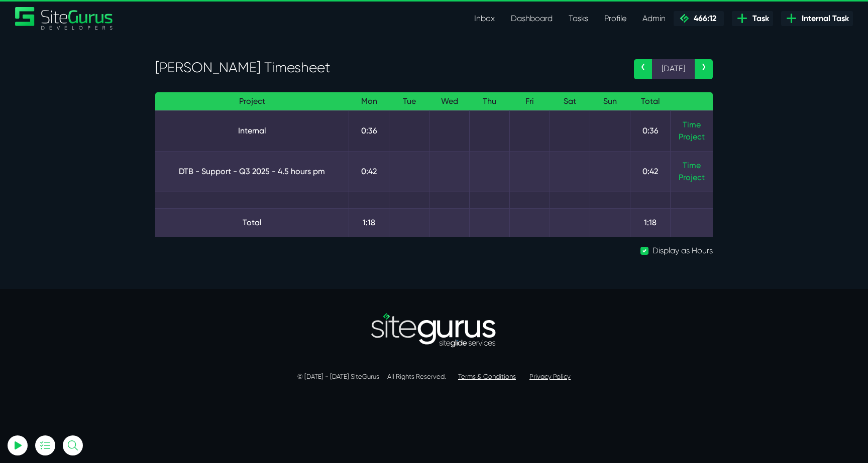 The width and height of the screenshot is (868, 463). What do you see at coordinates (531, 19) in the screenshot?
I see `a: Dashboard` at bounding box center [531, 19].